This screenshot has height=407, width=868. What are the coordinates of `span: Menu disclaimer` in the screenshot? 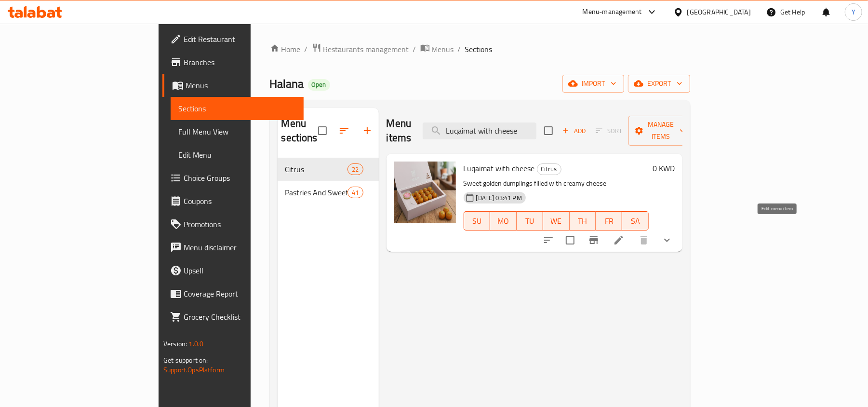 It's located at (240, 248).